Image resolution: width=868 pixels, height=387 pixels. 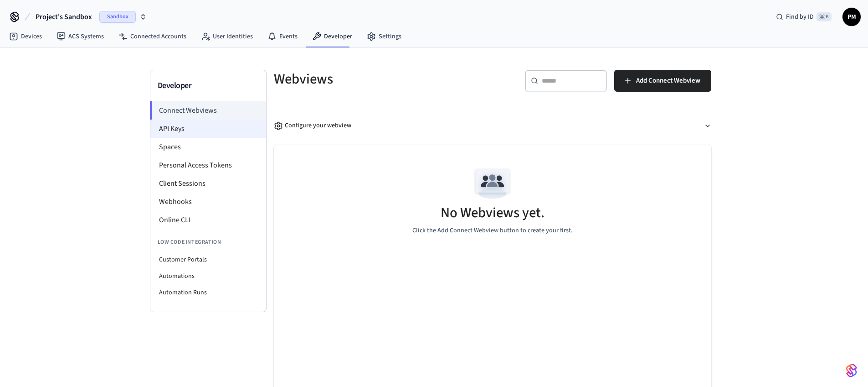 I want to click on a: Settings, so click(x=384, y=36).